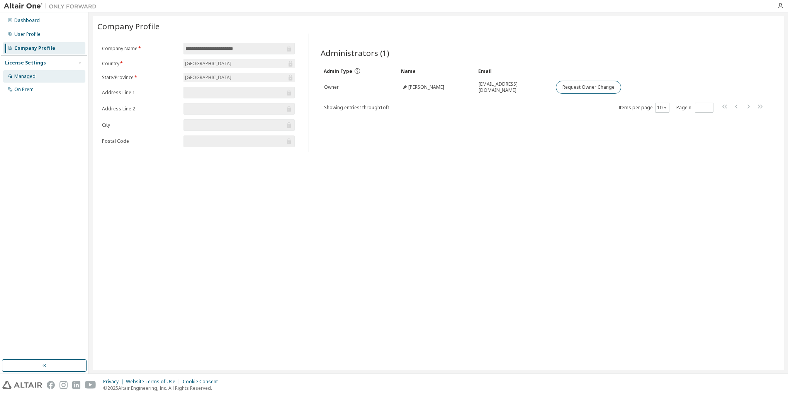  Describe the element at coordinates (140, 141) in the screenshot. I see `label: Postal Code` at that location.